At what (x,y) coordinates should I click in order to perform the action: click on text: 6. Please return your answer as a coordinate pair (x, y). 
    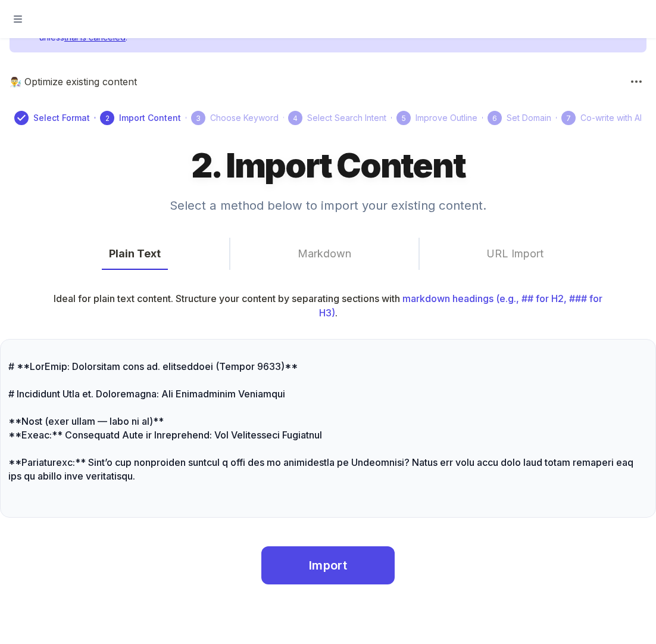
    Looking at the image, I should click on (495, 117).